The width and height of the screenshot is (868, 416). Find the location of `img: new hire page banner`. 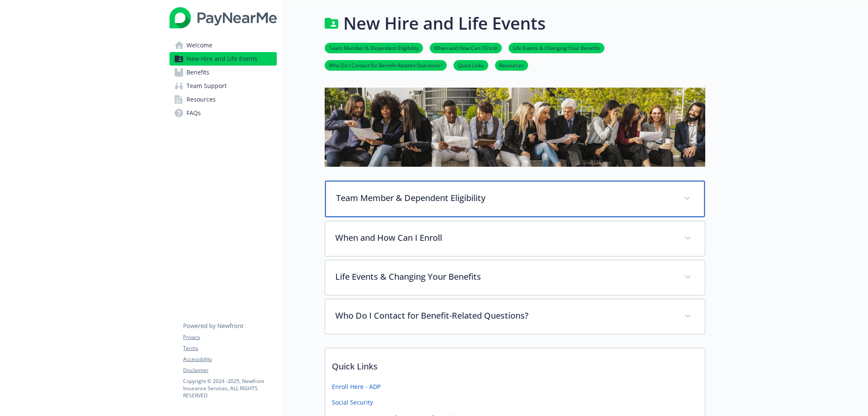

img: new hire page banner is located at coordinates (515, 127).